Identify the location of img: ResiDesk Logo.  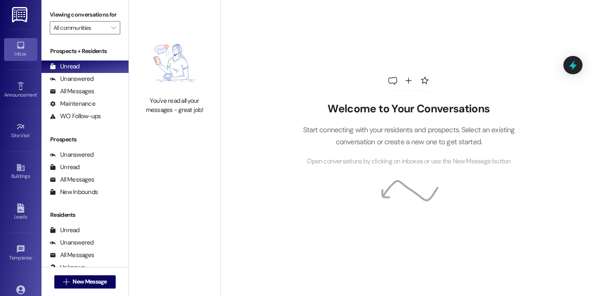
(20, 15).